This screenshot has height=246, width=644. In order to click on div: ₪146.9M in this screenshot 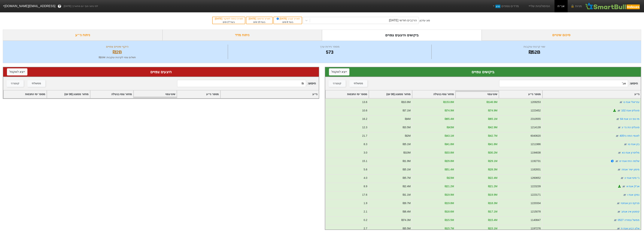, I will do `click(492, 102)`.